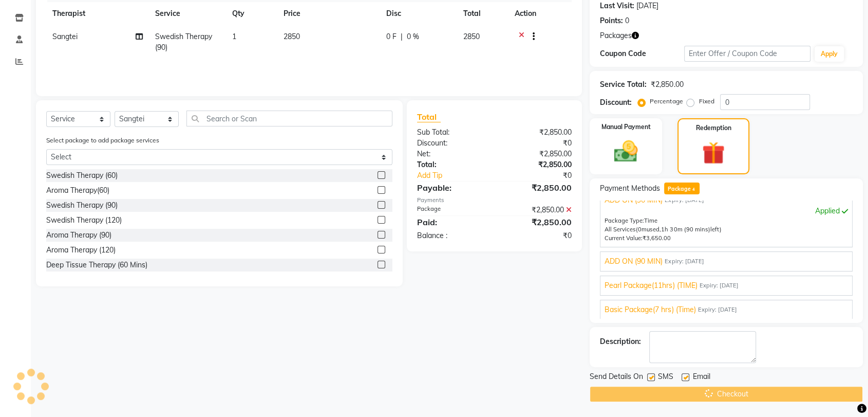 This screenshot has width=868, height=417. What do you see at coordinates (81, 250) in the screenshot?
I see `div: Aroma Therapy (120)` at bounding box center [81, 250].